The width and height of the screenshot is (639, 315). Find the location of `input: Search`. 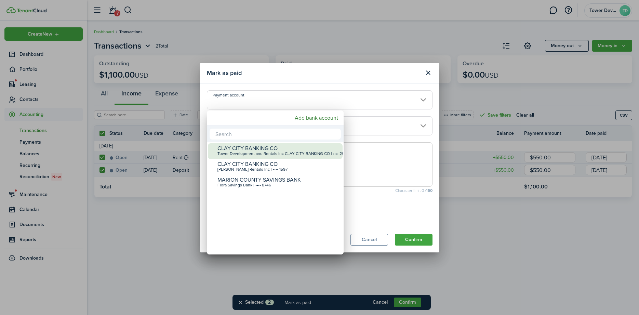

input: Search is located at coordinates (275, 134).